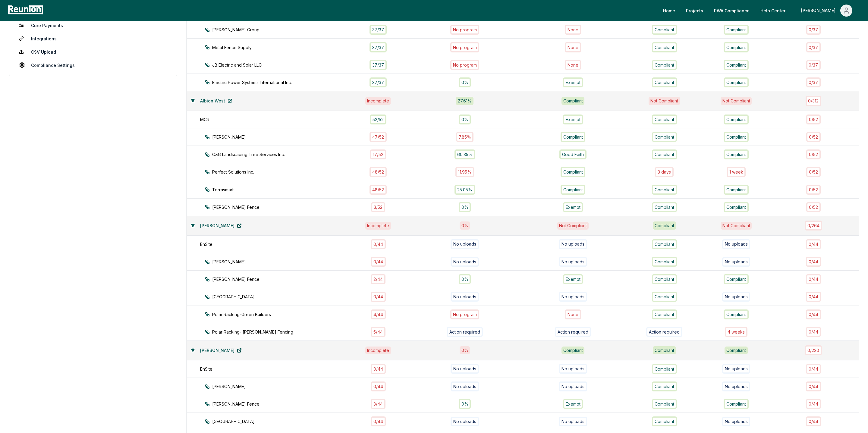 The width and height of the screenshot is (868, 433). What do you see at coordinates (669, 11) in the screenshot?
I see `a: Home` at bounding box center [669, 11].